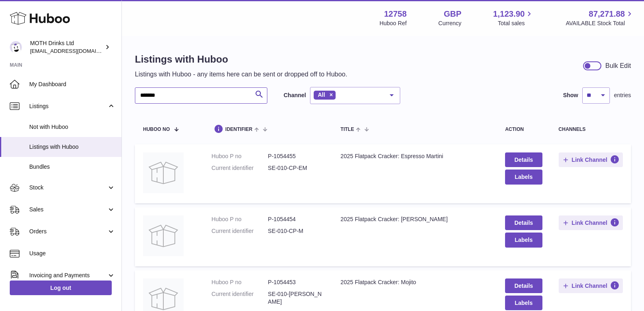 The width and height of the screenshot is (644, 311). I want to click on dd: SE-010-CP-M, so click(296, 231).